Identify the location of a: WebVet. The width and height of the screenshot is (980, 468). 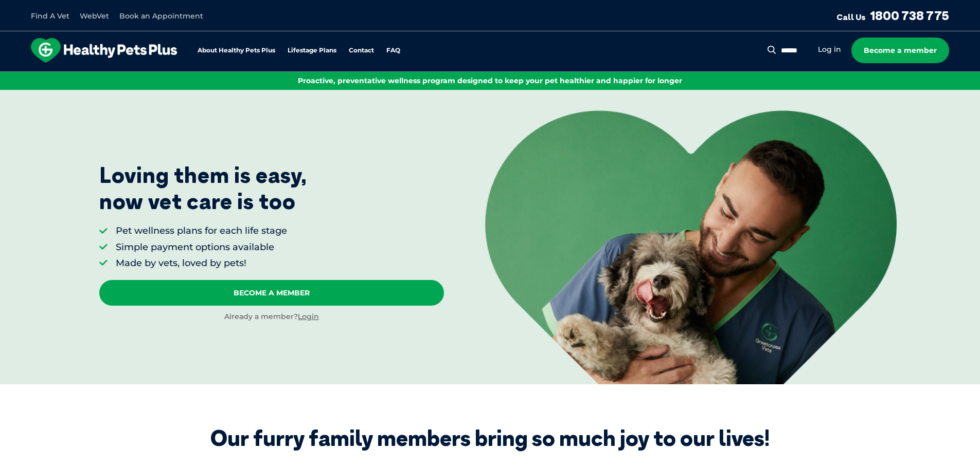
(94, 16).